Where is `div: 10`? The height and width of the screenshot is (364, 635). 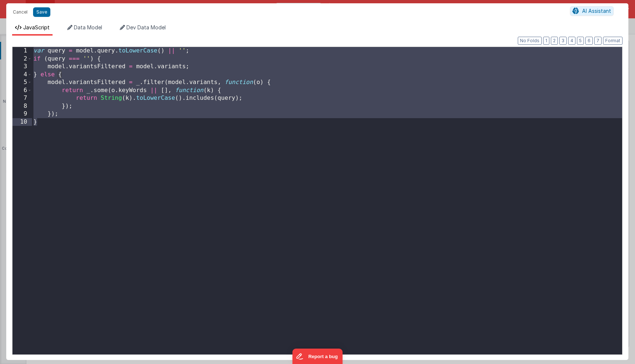
div: 10 is located at coordinates (22, 122).